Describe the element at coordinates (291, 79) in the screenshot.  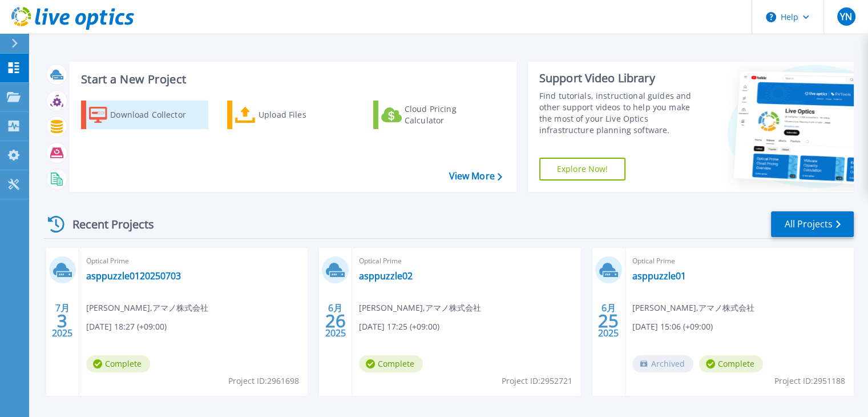
I see `h3: Start a New Project` at that location.